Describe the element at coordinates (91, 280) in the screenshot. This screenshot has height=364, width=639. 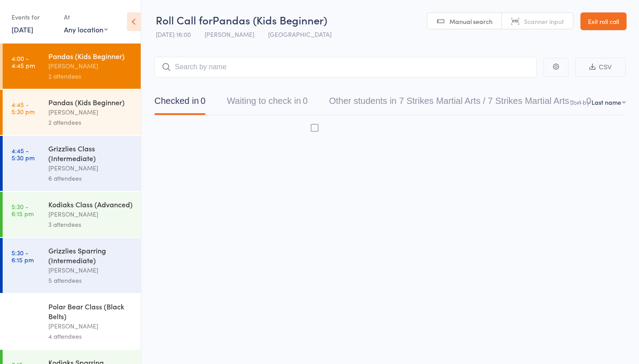
I see `div: 5 attendees` at that location.